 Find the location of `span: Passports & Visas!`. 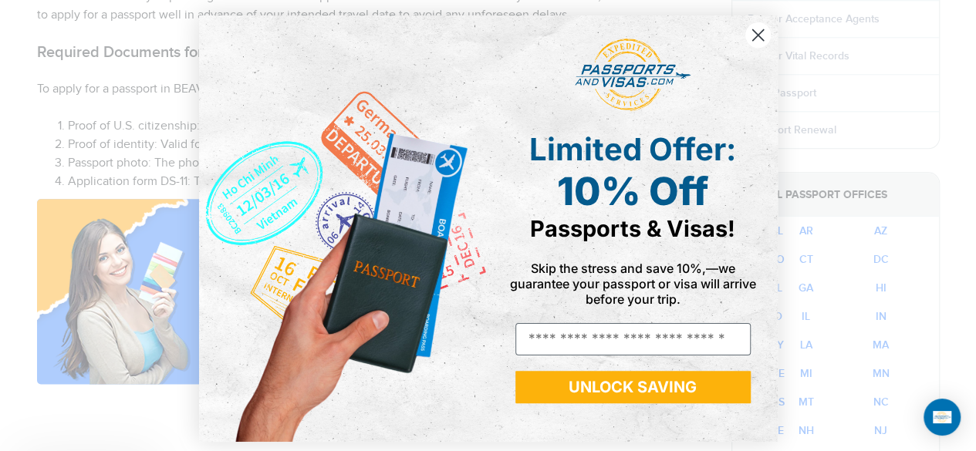

span: Passports & Visas! is located at coordinates (633, 228).